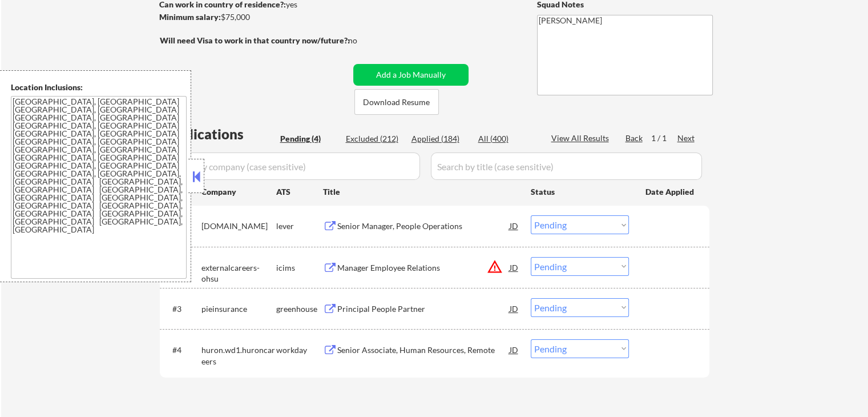  What do you see at coordinates (375, 139) in the screenshot?
I see `div: Excluded (212)` at bounding box center [375, 139].